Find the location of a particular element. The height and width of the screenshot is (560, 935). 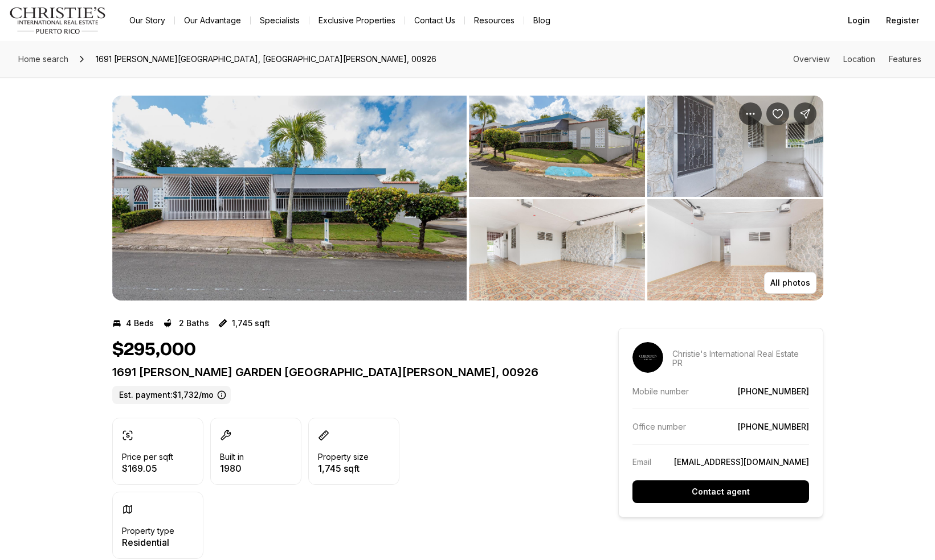

li: 1 of 8 is located at coordinates (289, 198).